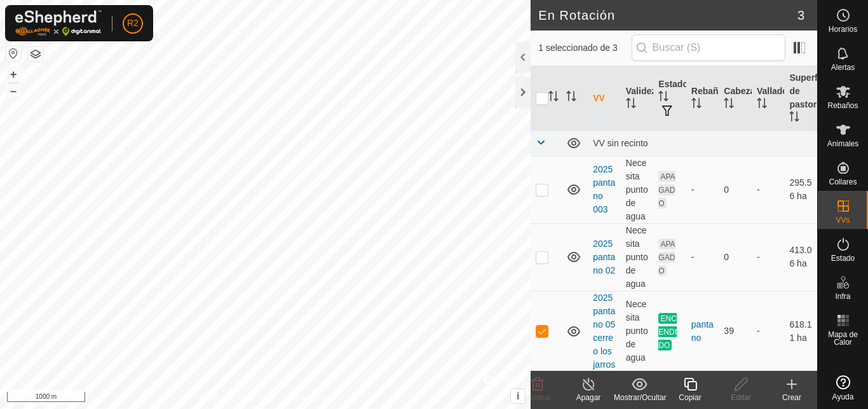 This screenshot has height=409, width=868. What do you see at coordinates (133, 23) in the screenshot?
I see `span: R2` at bounding box center [133, 23].